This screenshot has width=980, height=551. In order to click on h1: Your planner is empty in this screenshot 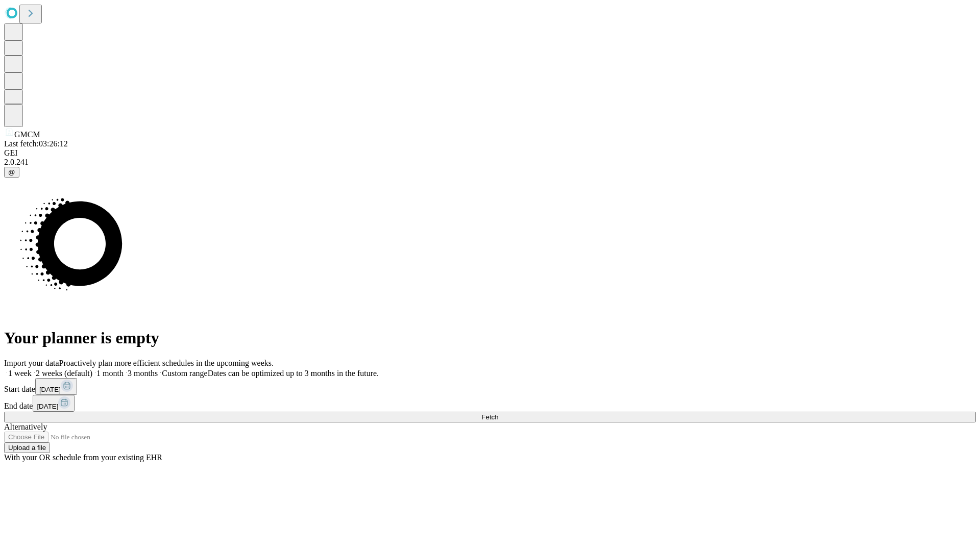, I will do `click(490, 338)`.